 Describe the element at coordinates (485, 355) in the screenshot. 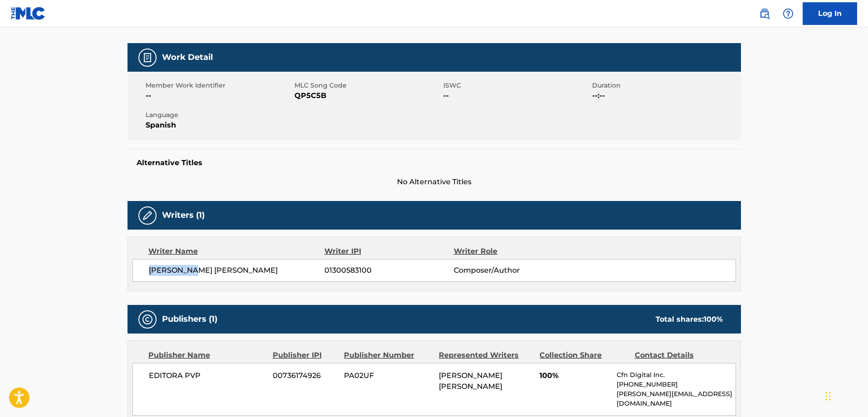

I see `div: Represented Writers` at that location.